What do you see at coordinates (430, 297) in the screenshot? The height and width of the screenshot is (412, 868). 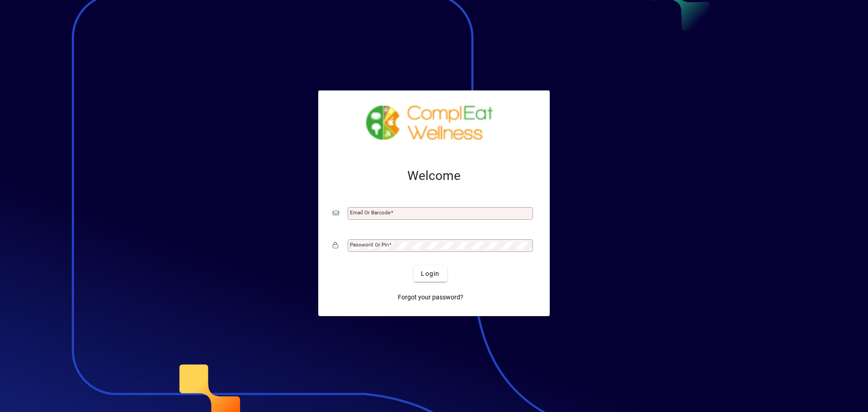 I see `span: Forgot your password?` at bounding box center [430, 297].